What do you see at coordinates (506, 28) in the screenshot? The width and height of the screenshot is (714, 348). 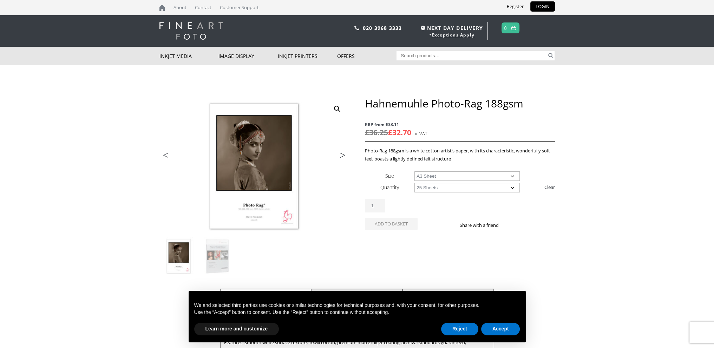 I see `a: 0` at bounding box center [506, 28].